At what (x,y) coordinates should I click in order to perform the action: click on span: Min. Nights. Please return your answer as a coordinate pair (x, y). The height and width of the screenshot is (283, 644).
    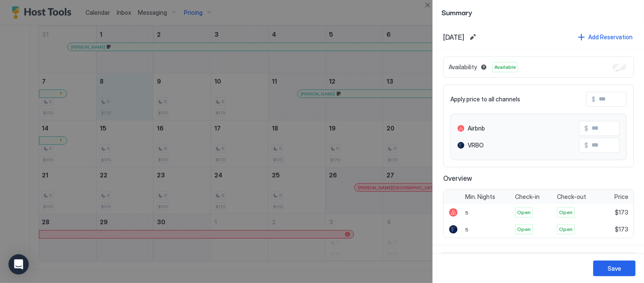
    Looking at the image, I should click on (480, 197).